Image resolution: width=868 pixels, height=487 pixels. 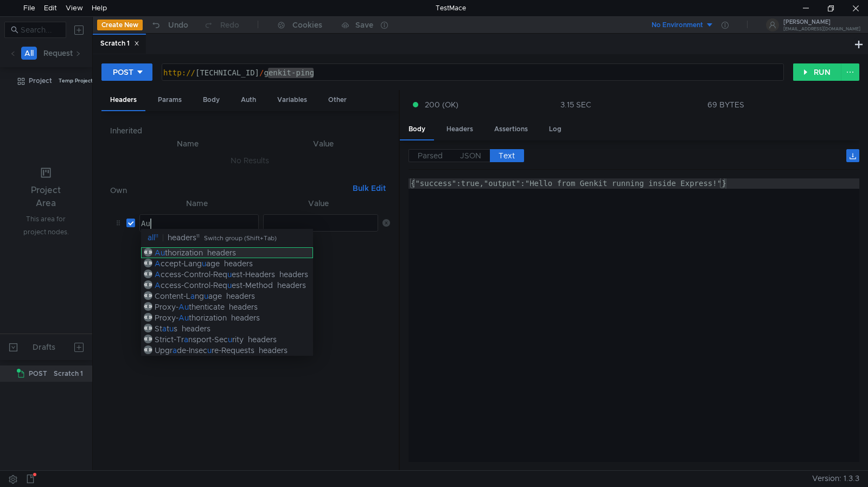 I want to click on button: No Environment, so click(x=676, y=25).